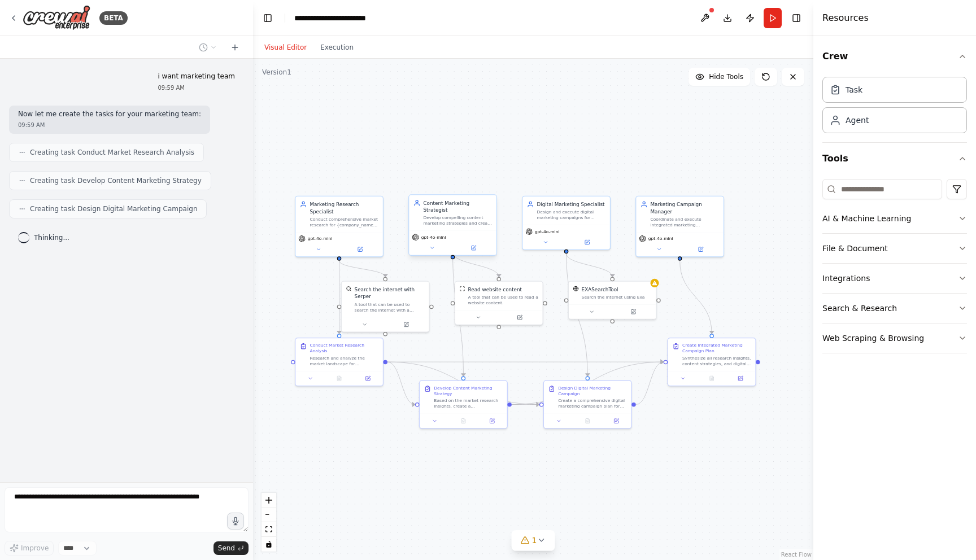 The height and width of the screenshot is (560, 976). What do you see at coordinates (457, 206) in the screenshot?
I see `div: Content Marketing Strategist` at bounding box center [457, 206].